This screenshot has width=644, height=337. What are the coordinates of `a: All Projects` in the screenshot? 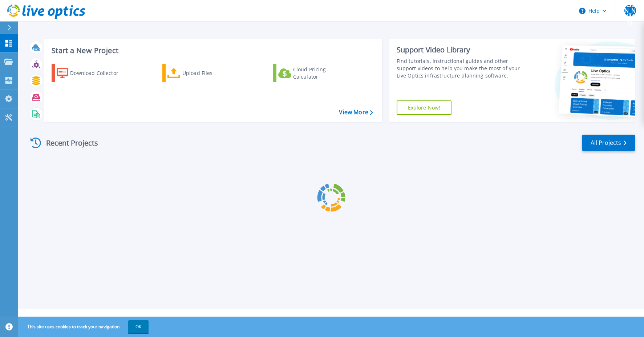 It's located at (608, 143).